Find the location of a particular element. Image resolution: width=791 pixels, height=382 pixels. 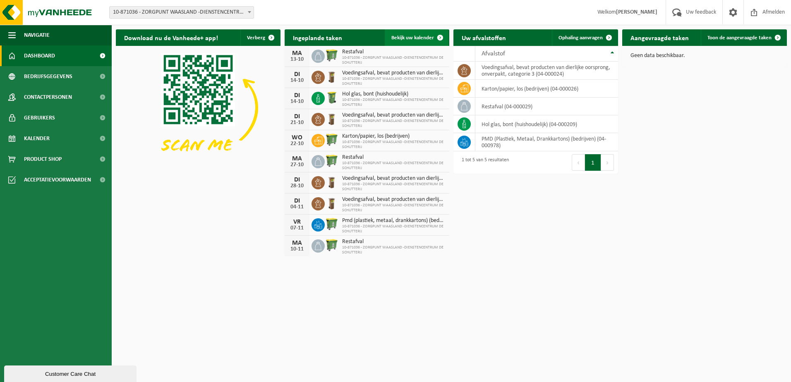

span: Ophaling aanvragen is located at coordinates (580, 38).